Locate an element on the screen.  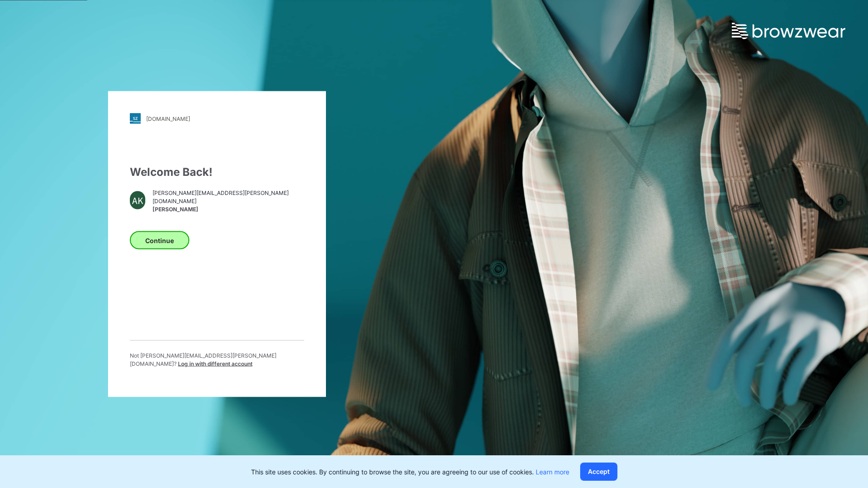
p: This site uses cookies. By continuing to browse the site, you are agreeing to our use of cookies. is located at coordinates (410, 472).